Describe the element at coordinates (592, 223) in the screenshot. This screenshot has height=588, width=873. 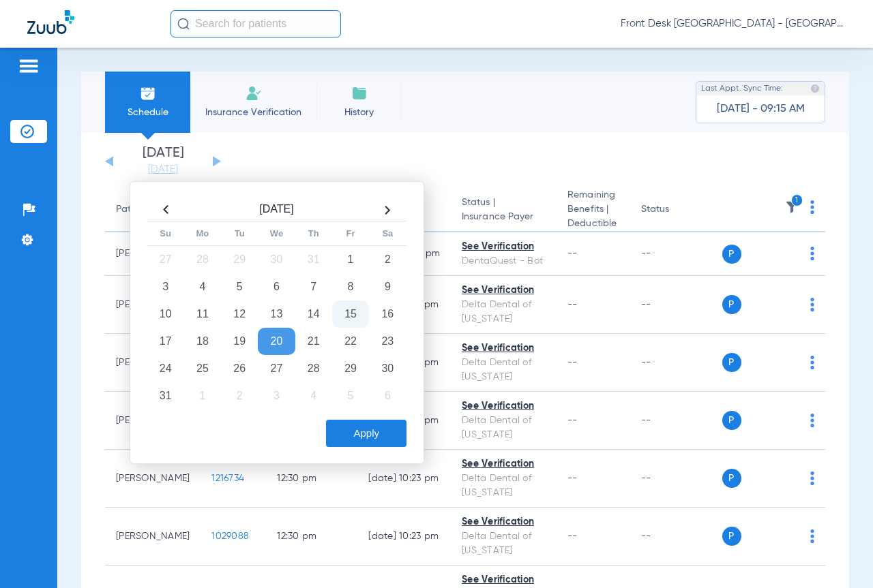
I see `span: Deductible` at that location.